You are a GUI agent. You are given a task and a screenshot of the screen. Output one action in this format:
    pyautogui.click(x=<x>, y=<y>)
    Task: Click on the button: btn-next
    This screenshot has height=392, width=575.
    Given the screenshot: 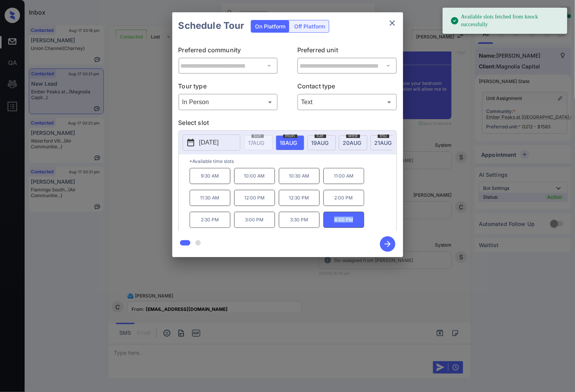 What is the action you would take?
    pyautogui.click(x=388, y=244)
    